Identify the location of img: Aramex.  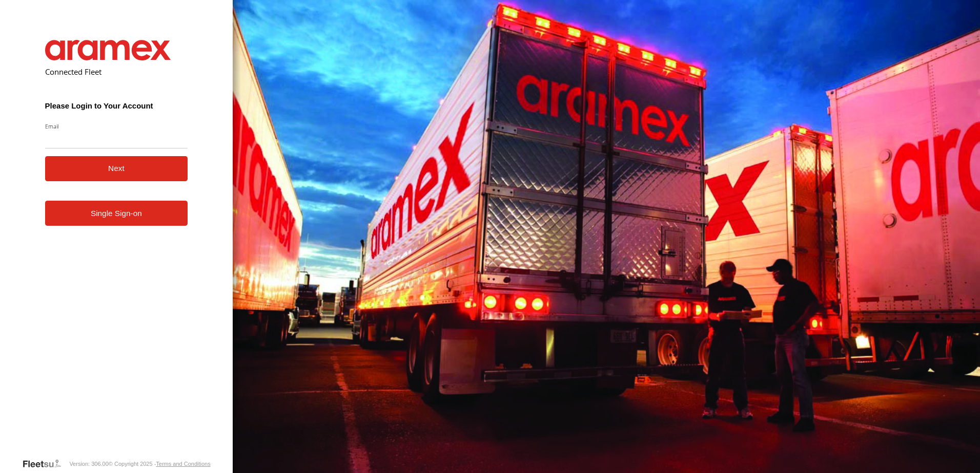
(108, 50).